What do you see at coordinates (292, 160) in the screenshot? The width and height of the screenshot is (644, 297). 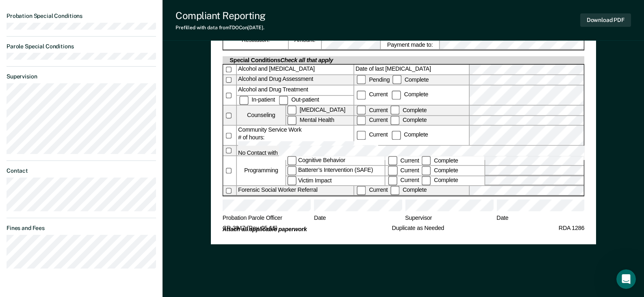 I see `input: Cognitive Behavior` at bounding box center [292, 160].